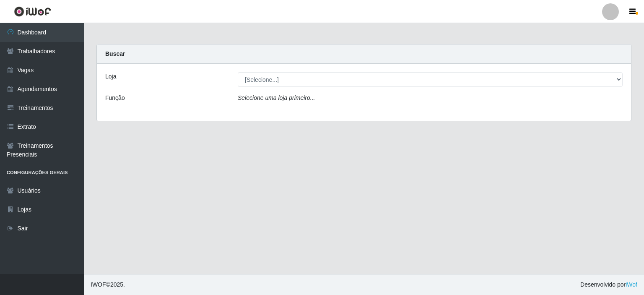  Describe the element at coordinates (115, 98) in the screenshot. I see `label: Função` at that location.